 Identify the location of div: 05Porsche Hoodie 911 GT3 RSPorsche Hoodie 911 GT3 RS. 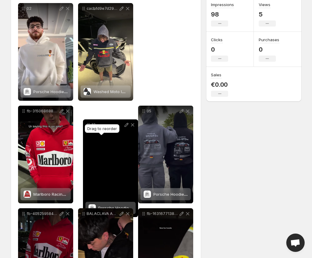
(165, 155).